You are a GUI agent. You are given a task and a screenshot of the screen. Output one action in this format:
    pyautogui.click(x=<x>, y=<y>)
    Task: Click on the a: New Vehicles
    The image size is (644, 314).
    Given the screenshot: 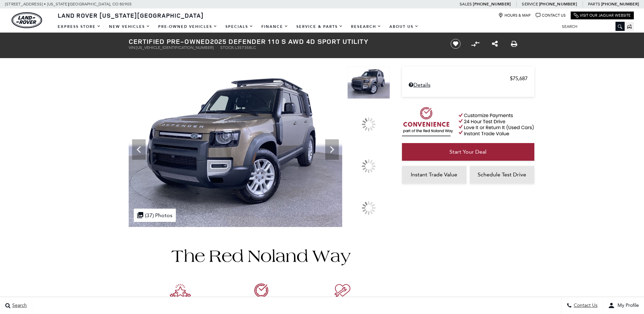 What is the action you would take?
    pyautogui.click(x=129, y=26)
    